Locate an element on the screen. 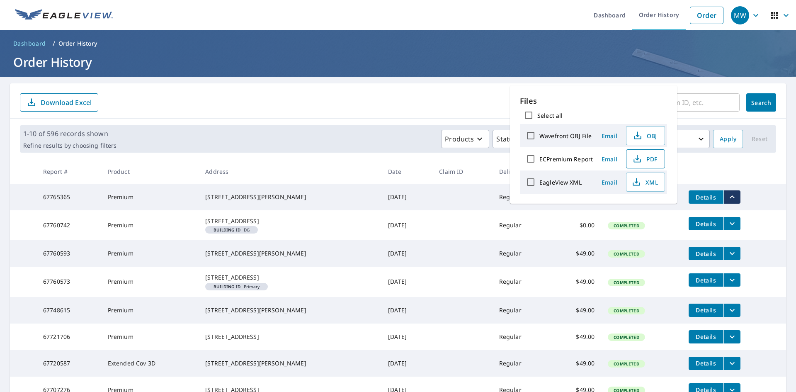 The height and width of the screenshot is (392, 796). span: PDF is located at coordinates (645, 159).